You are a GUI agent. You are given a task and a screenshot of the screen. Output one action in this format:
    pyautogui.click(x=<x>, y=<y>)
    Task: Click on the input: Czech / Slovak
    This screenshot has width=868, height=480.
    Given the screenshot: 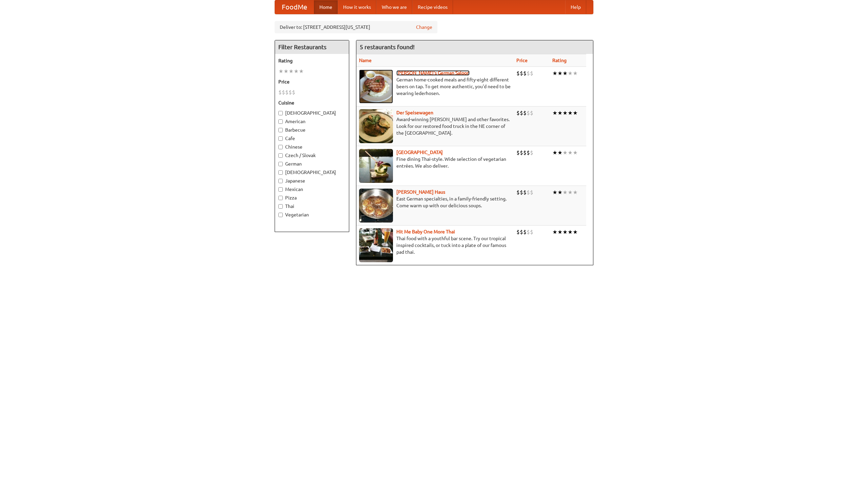 What is the action you would take?
    pyautogui.click(x=280, y=155)
    